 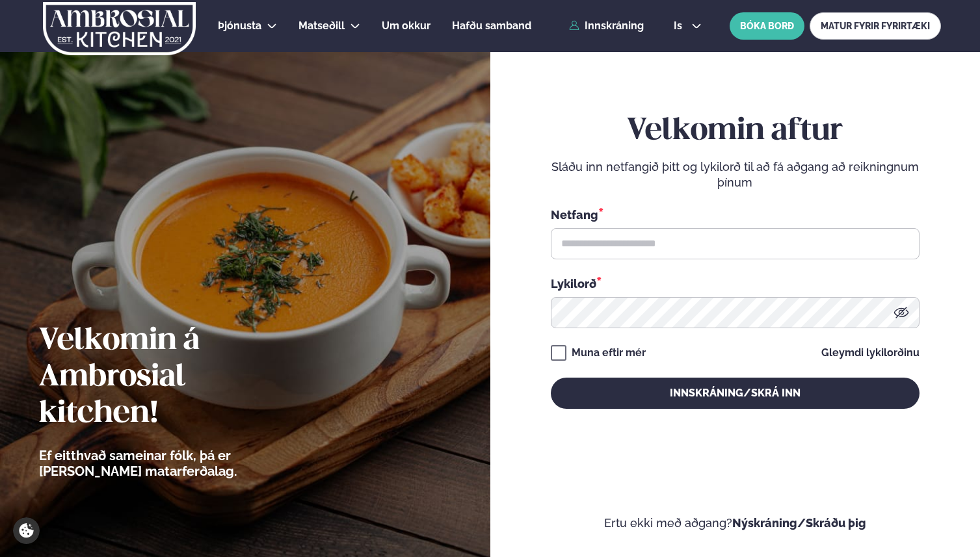 I want to click on a: Innskráning, so click(x=606, y=26).